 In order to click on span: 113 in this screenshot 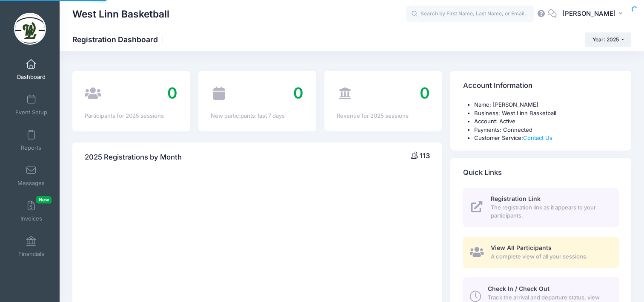, I will do `click(425, 155)`.